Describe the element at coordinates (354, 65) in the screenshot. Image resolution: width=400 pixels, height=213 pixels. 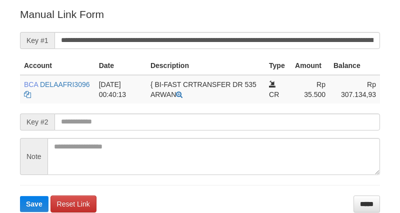
I see `th: Balance` at that location.